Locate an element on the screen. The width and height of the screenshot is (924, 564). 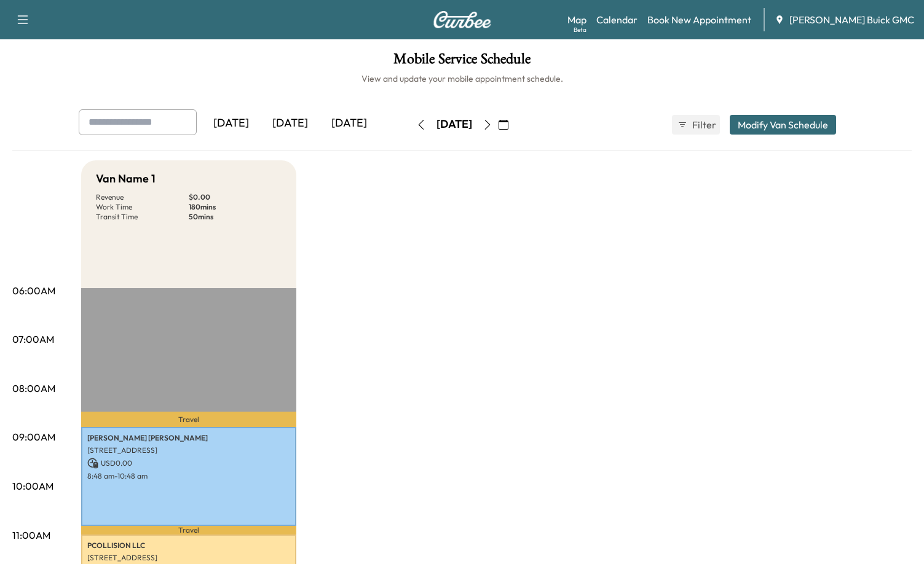
p: Revenue is located at coordinates (142, 197).